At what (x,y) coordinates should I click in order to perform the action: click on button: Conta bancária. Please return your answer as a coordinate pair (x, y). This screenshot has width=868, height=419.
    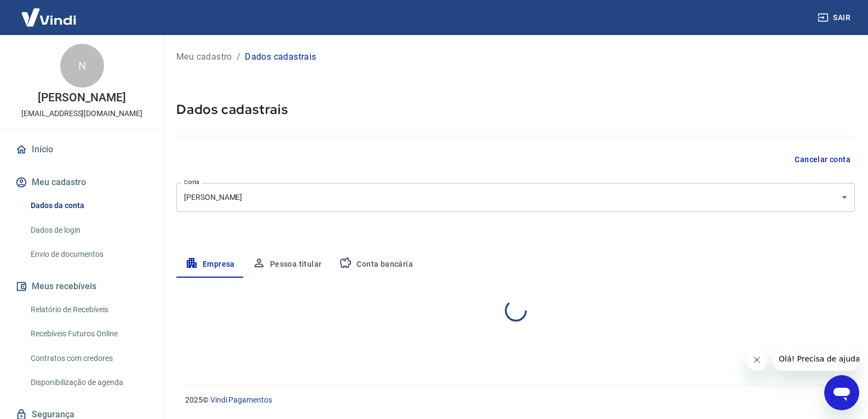
    Looking at the image, I should click on (375, 265).